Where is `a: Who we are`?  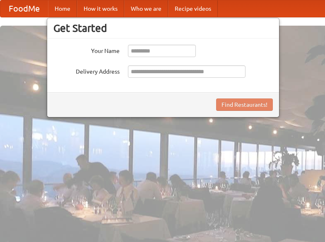
a: Who we are is located at coordinates (146, 9).